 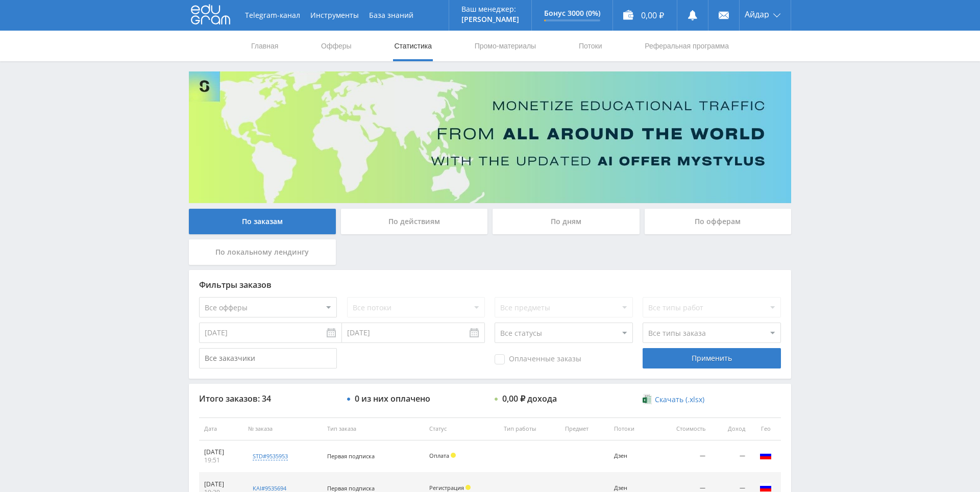 What do you see at coordinates (490, 137) in the screenshot?
I see `img: Banner` at bounding box center [490, 137].